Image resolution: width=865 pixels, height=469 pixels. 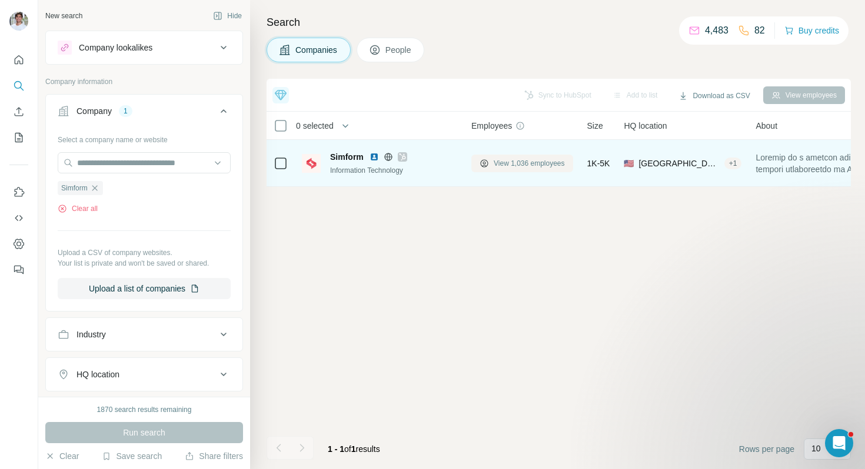 I want to click on button: Clear, so click(x=62, y=456).